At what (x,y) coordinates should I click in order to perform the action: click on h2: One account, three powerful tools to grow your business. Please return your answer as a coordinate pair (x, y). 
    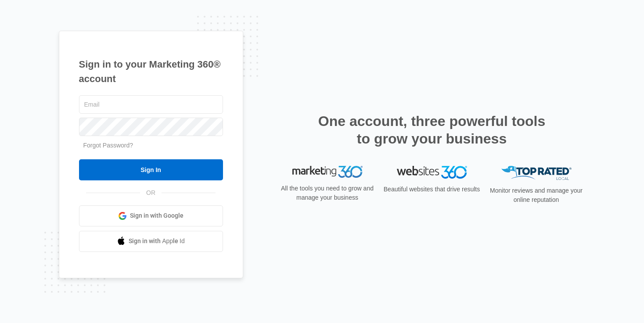
    Looking at the image, I should click on (432, 130).